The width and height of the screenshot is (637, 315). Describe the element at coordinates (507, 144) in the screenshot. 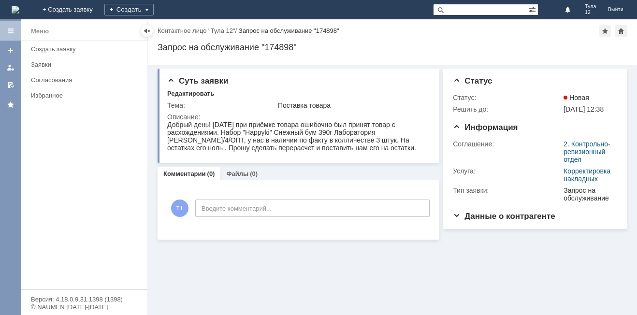

I see `div: Соглашение:` at that location.